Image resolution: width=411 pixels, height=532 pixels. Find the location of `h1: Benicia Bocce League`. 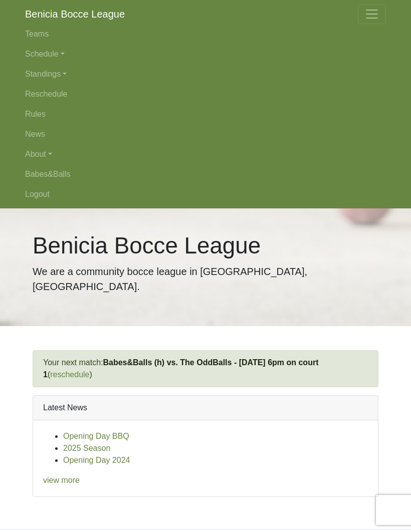

h1: Benicia Bocce League is located at coordinates (205, 246).